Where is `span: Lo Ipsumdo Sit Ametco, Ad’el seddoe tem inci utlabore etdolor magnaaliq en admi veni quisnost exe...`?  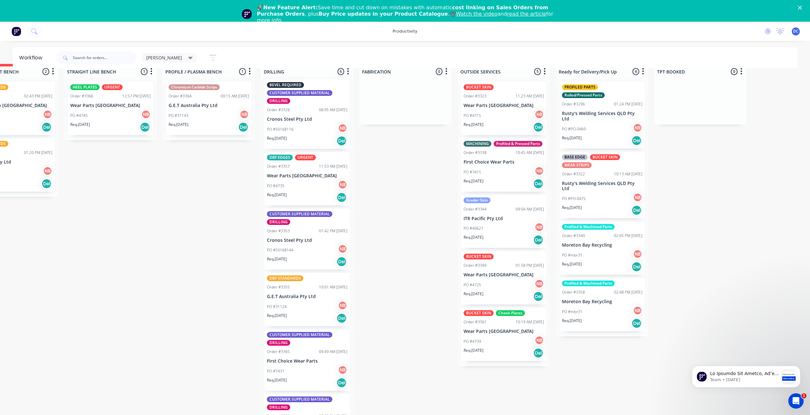
span: Lo Ipsumdo Sit Ametco, Ad’el seddoe tem inci utlabore etdolor magnaaliq en admi veni quisnost exe... is located at coordinates (62, 201).